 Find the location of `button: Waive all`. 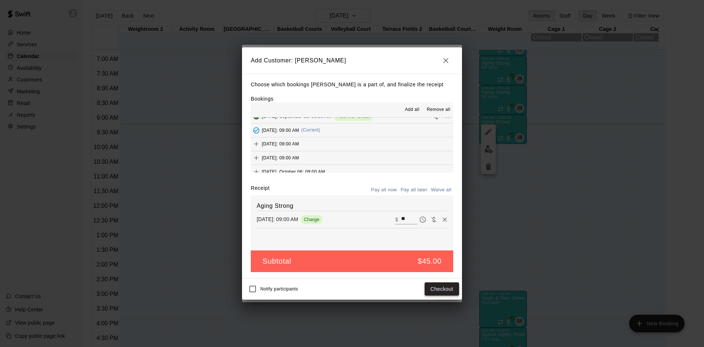

button: Waive all is located at coordinates (441, 190).